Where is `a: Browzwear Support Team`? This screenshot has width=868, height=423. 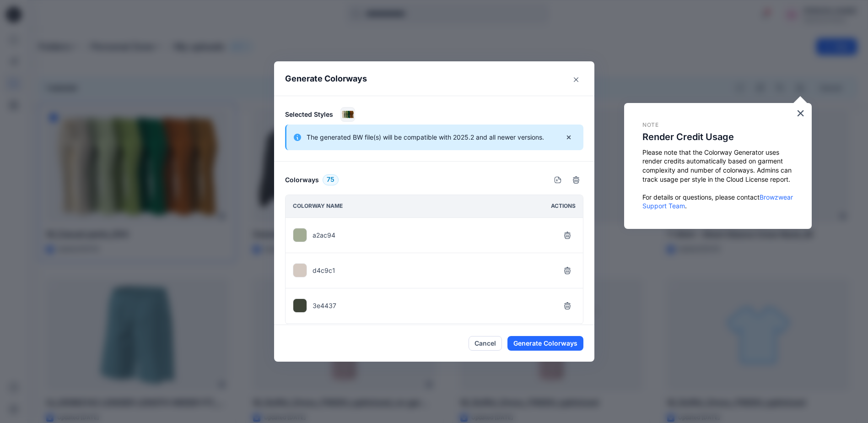
a: Browzwear Support Team is located at coordinates (718, 202).